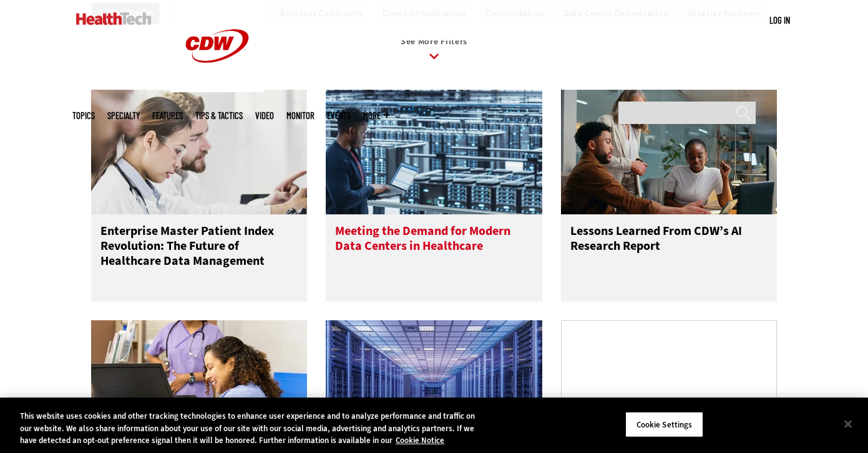 This screenshot has width=868, height=453. I want to click on img: Home, so click(113, 18).